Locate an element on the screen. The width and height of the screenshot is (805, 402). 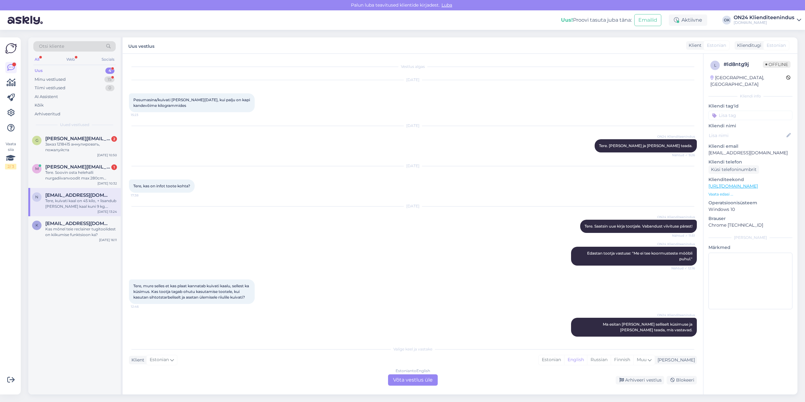
img: Askly Logo is located at coordinates (11, 48).